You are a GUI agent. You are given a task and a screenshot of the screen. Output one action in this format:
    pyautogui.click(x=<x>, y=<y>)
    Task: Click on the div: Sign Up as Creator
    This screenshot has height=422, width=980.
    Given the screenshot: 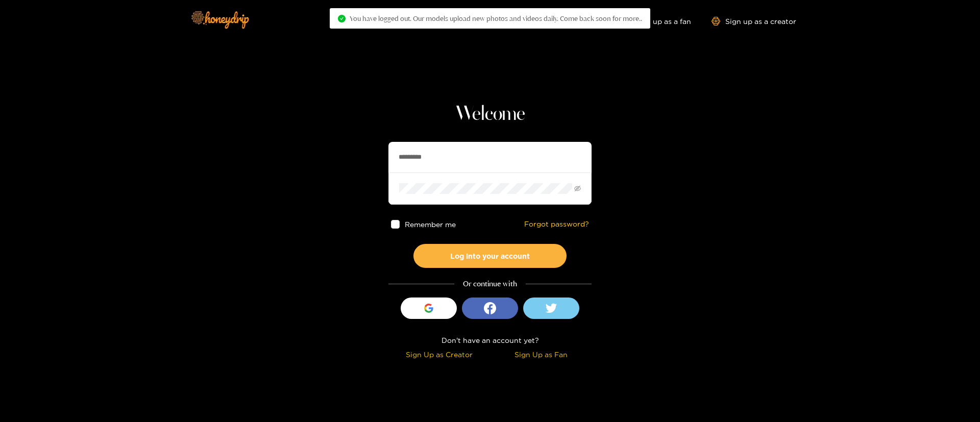 What is the action you would take?
    pyautogui.click(x=439, y=354)
    